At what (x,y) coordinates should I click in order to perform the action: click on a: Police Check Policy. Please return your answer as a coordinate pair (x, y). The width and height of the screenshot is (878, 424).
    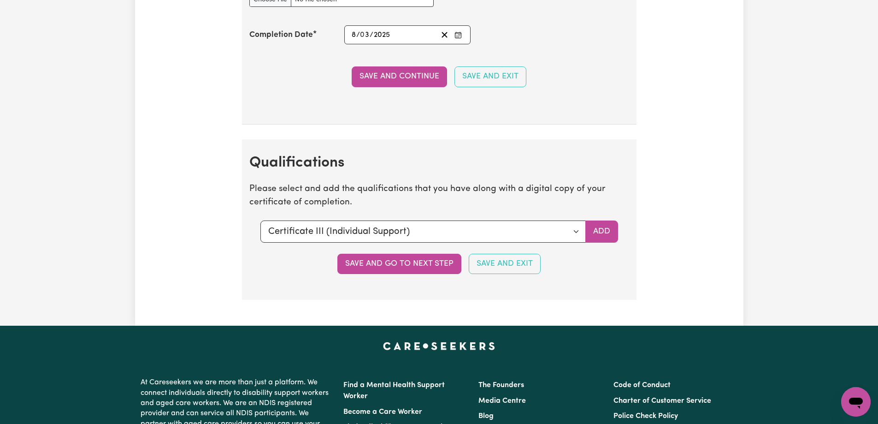
    Looking at the image, I should click on (646, 416).